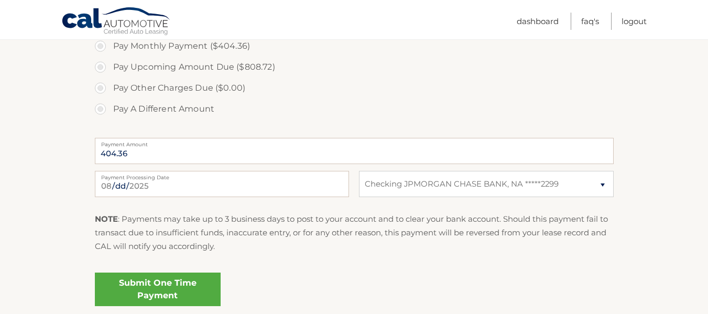 The width and height of the screenshot is (708, 314). I want to click on a: Submit One Time Payment, so click(158, 289).